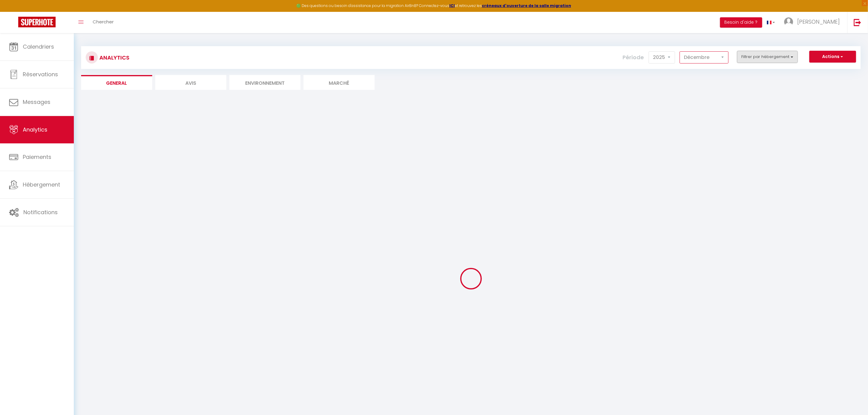 The image size is (868, 415). Describe the element at coordinates (833, 57) in the screenshot. I see `button: Actions` at that location.